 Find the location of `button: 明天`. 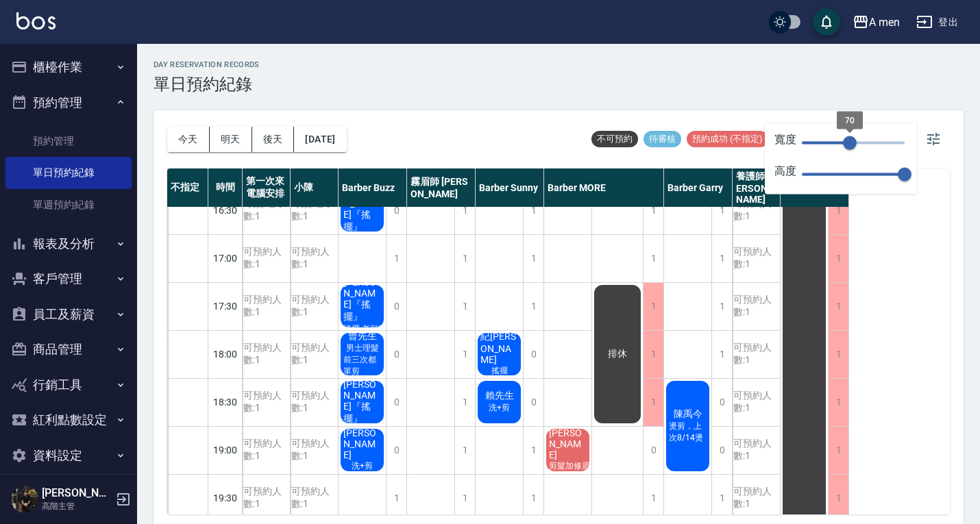

button: 明天 is located at coordinates (231, 139).